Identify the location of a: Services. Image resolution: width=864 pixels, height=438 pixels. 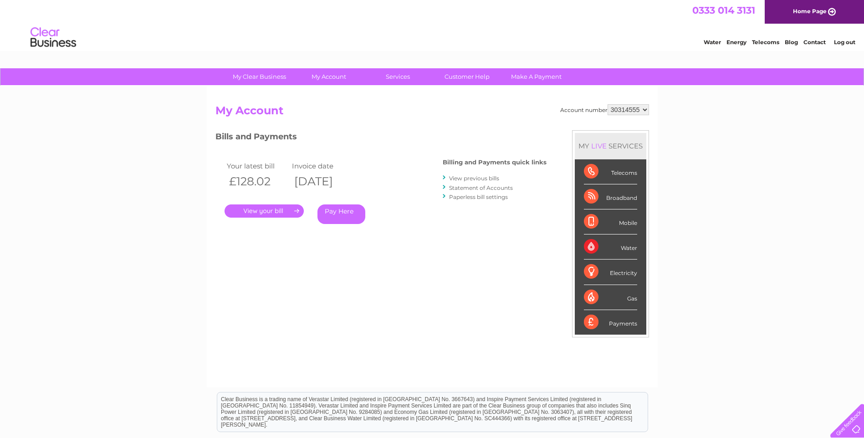
(398, 77).